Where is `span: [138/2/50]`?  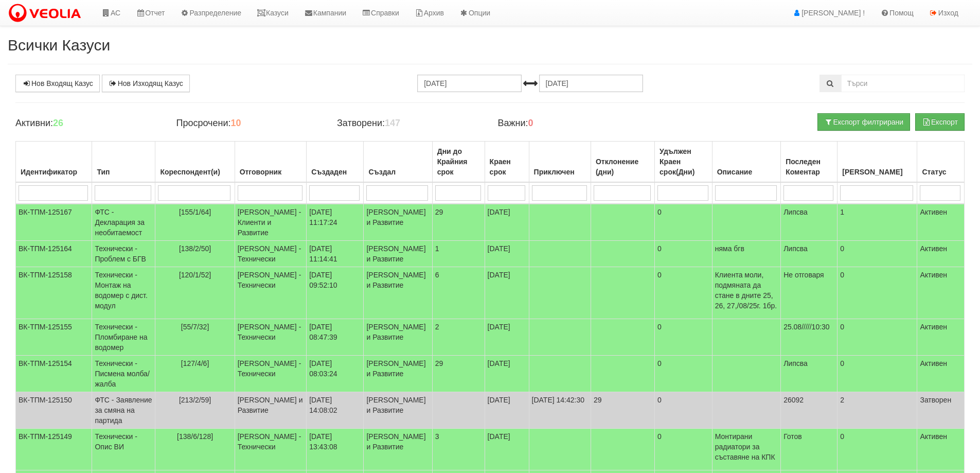 span: [138/2/50] is located at coordinates (195, 248).